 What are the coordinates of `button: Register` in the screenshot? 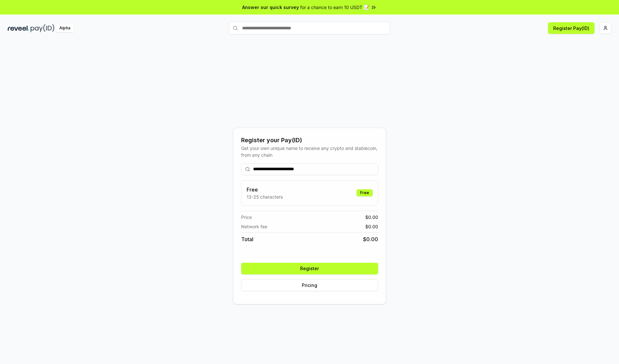 It's located at (310, 269).